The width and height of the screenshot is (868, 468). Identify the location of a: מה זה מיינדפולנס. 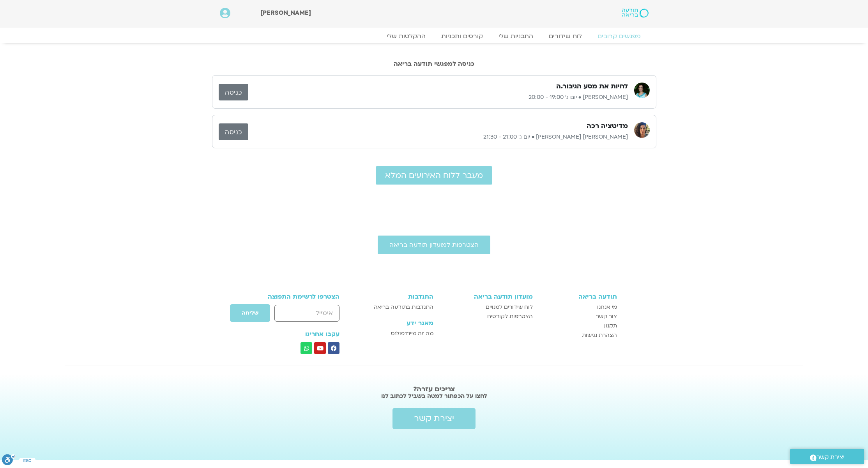
(397, 334).